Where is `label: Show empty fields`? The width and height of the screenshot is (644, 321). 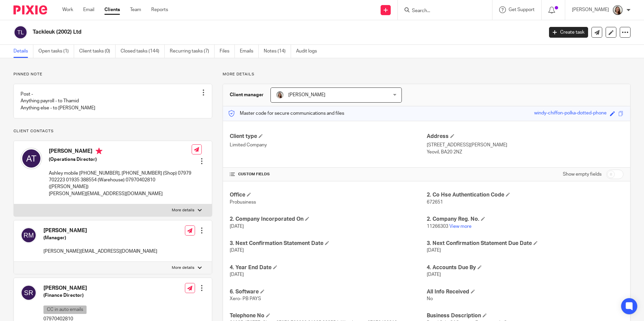
label: Show empty fields is located at coordinates (582, 174).